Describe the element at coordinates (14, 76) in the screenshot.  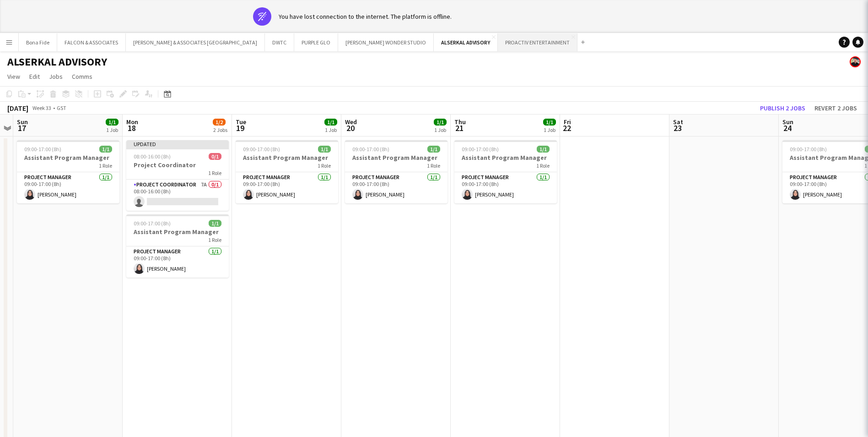
I see `a: View` at that location.